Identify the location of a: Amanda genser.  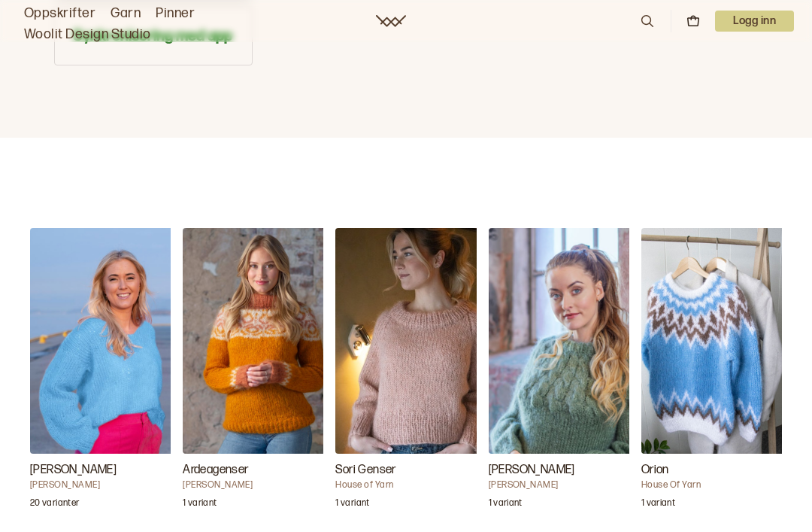
(100, 372).